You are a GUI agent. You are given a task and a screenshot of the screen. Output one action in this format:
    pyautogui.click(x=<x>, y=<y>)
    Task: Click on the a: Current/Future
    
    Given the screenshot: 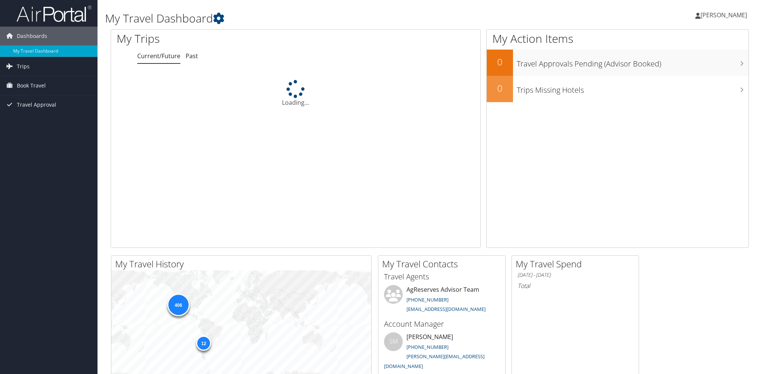 What is the action you would take?
    pyautogui.click(x=159, y=56)
    